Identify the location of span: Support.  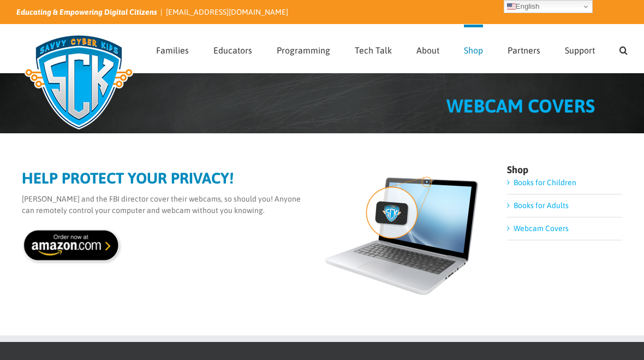
(580, 50).